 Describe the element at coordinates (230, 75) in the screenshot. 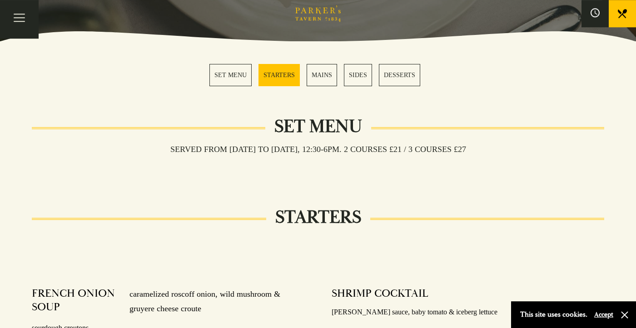

I see `a: 1 / 5` at that location.